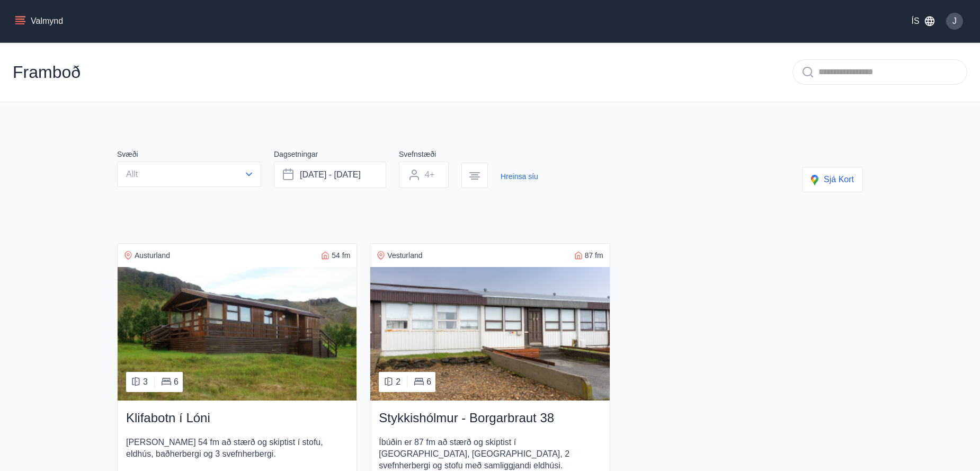 This screenshot has width=980, height=471. I want to click on span: 2, so click(398, 382).